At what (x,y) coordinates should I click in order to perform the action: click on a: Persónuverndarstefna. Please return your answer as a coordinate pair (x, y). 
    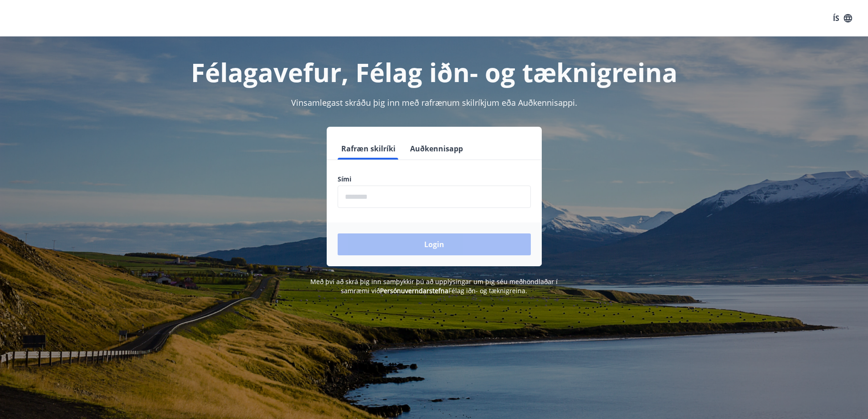
    Looking at the image, I should click on (414, 290).